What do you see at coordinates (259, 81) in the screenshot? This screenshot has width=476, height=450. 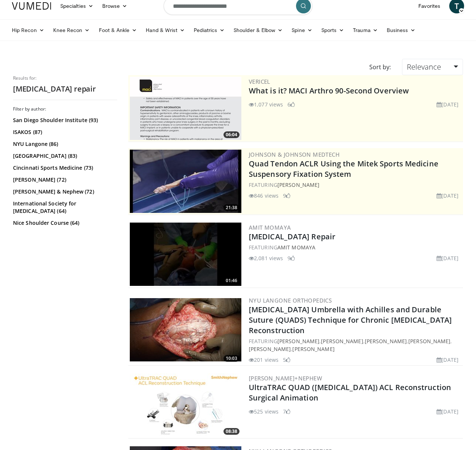 I see `a: Vericel` at bounding box center [259, 81].